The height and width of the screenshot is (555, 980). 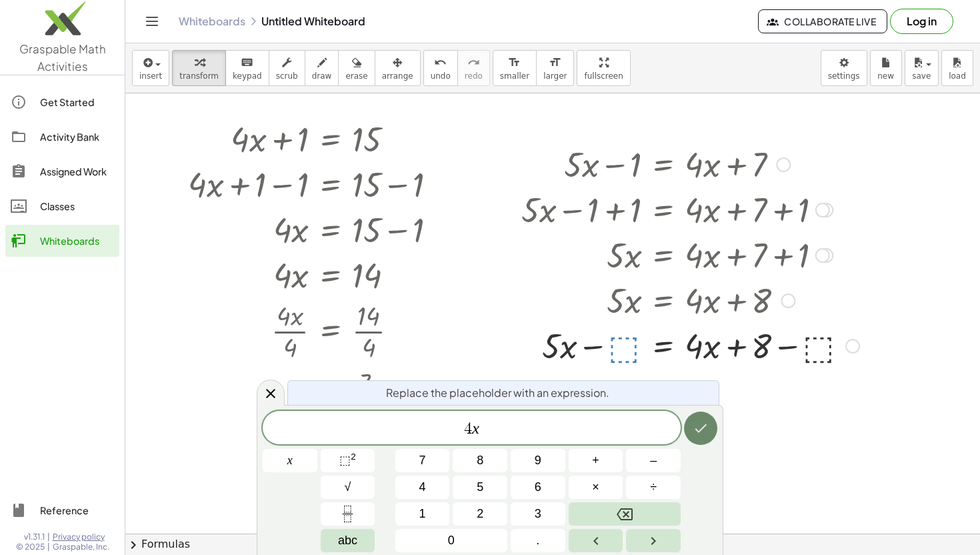 I want to click on button: save, so click(x=921, y=68).